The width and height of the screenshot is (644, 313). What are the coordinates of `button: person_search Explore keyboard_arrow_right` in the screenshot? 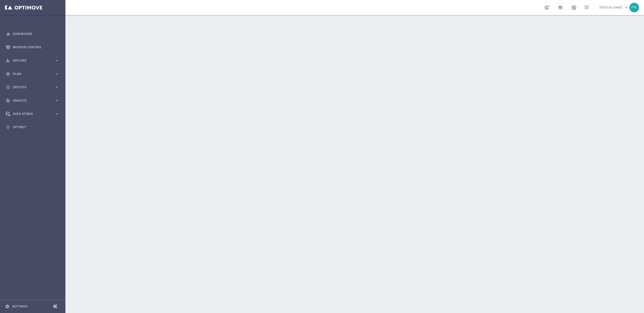 It's located at (33, 60).